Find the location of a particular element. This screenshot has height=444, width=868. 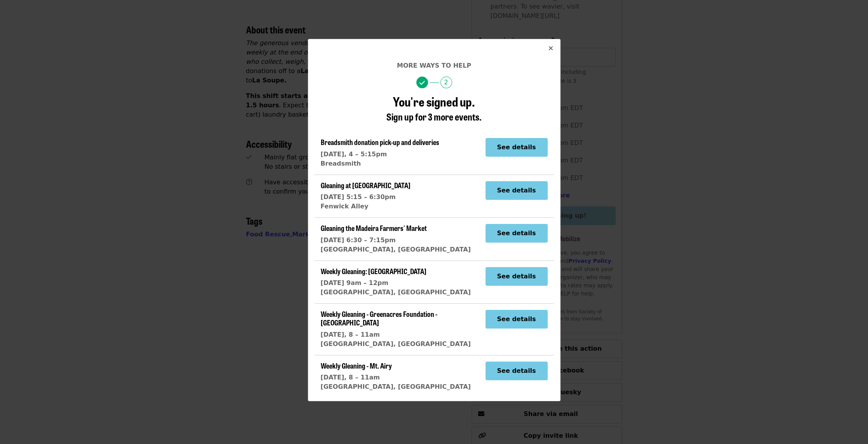

button: Close is located at coordinates (551, 49).